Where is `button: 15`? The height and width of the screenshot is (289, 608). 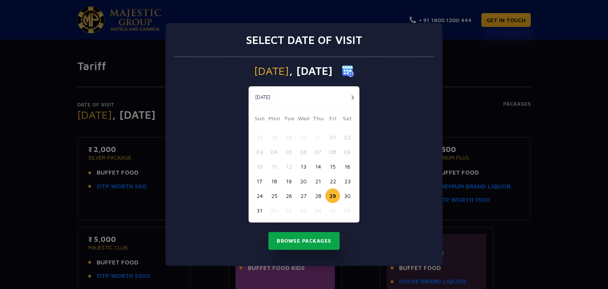 button: 15 is located at coordinates (332, 166).